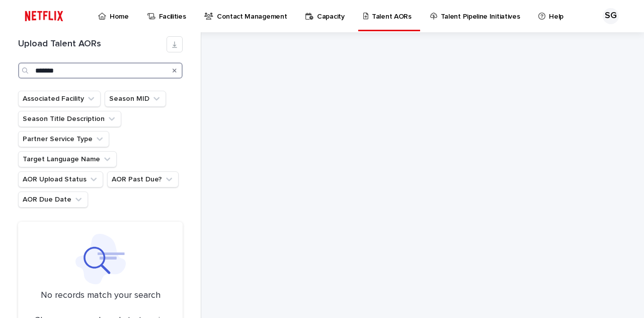 Image resolution: width=644 pixels, height=318 pixels. What do you see at coordinates (44, 16) in the screenshot?
I see `img: ifQbXi3ZQGMSEF7WDB7W` at bounding box center [44, 16].